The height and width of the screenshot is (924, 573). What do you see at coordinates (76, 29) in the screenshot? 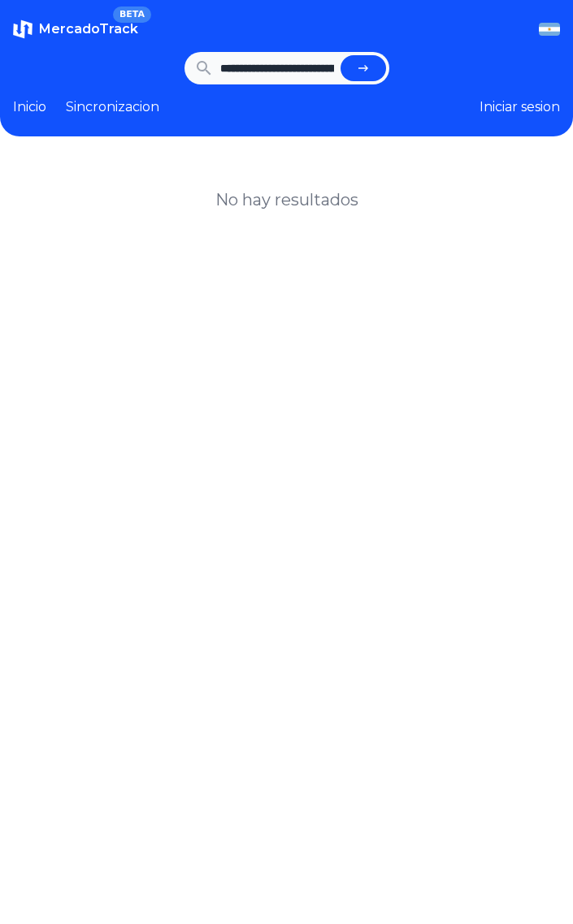
I see `a: MercadoTrackBETA` at bounding box center [76, 29].